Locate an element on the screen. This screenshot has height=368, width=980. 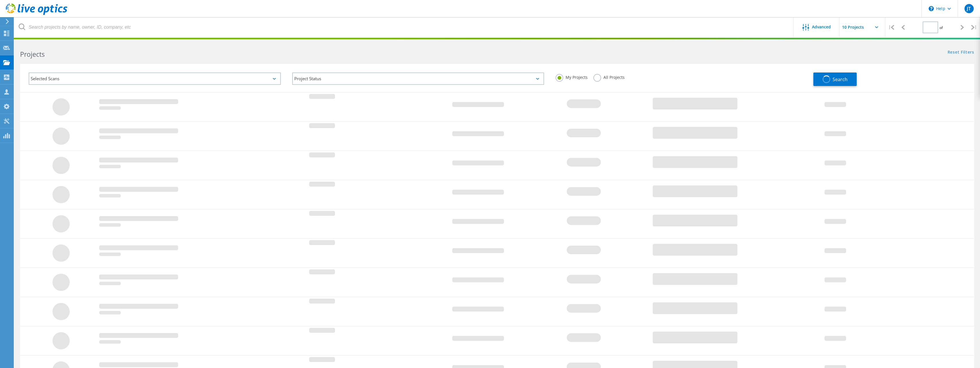
input: Search projects by name, owner, ID, company, etc is located at coordinates (404, 27).